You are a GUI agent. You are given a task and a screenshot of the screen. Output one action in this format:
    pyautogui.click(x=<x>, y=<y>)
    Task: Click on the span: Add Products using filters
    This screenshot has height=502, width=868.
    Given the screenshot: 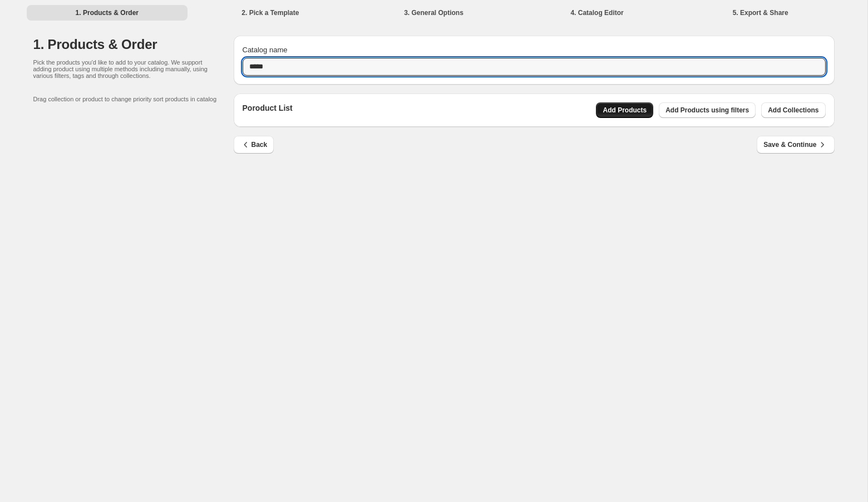 What is the action you would take?
    pyautogui.click(x=707, y=110)
    